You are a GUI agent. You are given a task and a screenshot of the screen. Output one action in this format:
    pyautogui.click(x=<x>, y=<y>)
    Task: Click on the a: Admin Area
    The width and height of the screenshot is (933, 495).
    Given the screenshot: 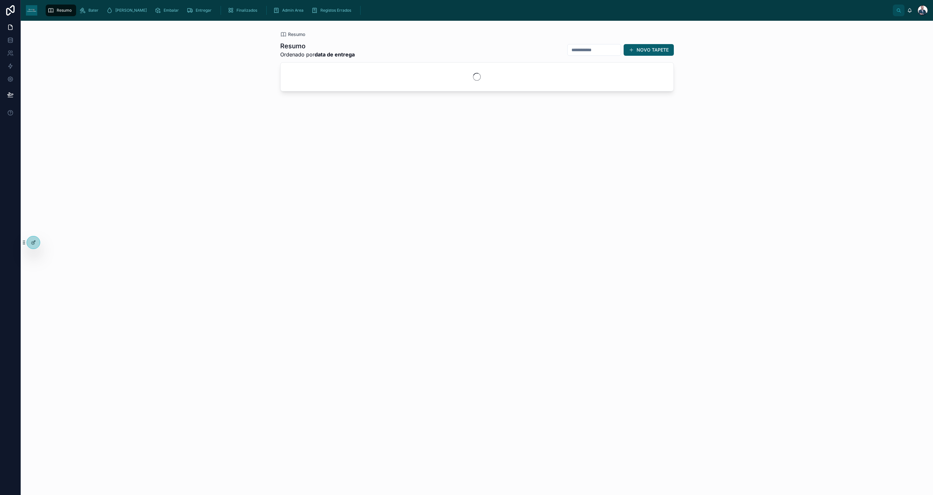 What is the action you would take?
    pyautogui.click(x=290, y=10)
    